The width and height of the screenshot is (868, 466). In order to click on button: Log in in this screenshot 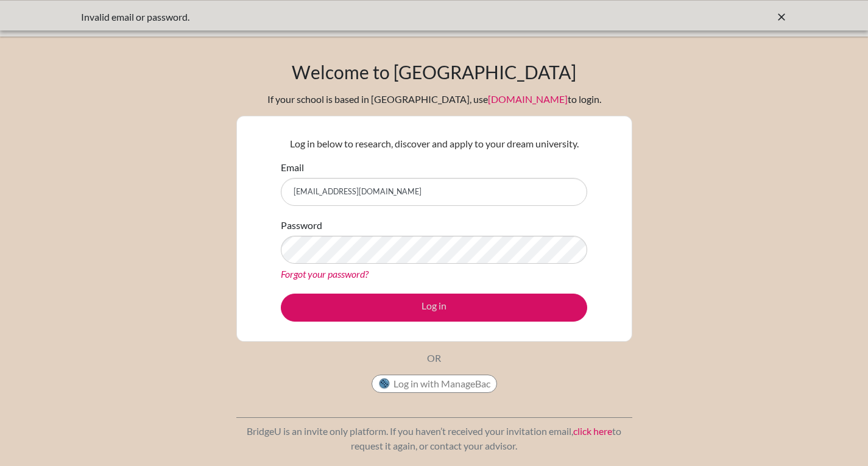, I will do `click(434, 308)`.